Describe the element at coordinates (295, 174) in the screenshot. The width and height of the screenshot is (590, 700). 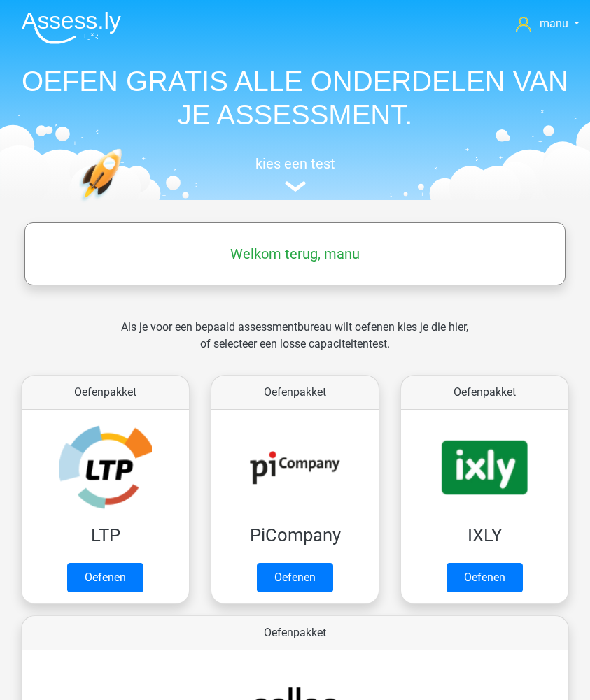
I see `a: kies een test` at that location.